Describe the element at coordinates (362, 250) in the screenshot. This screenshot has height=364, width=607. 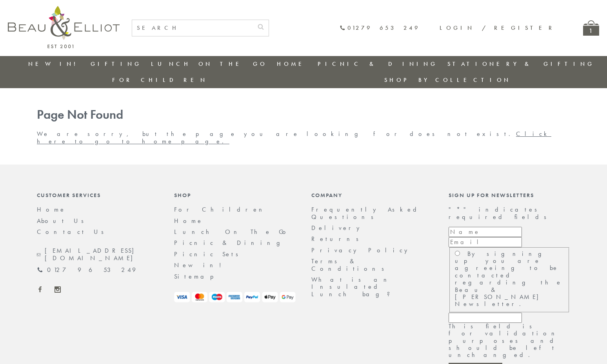
I see `a: Privacy Policy` at that location.